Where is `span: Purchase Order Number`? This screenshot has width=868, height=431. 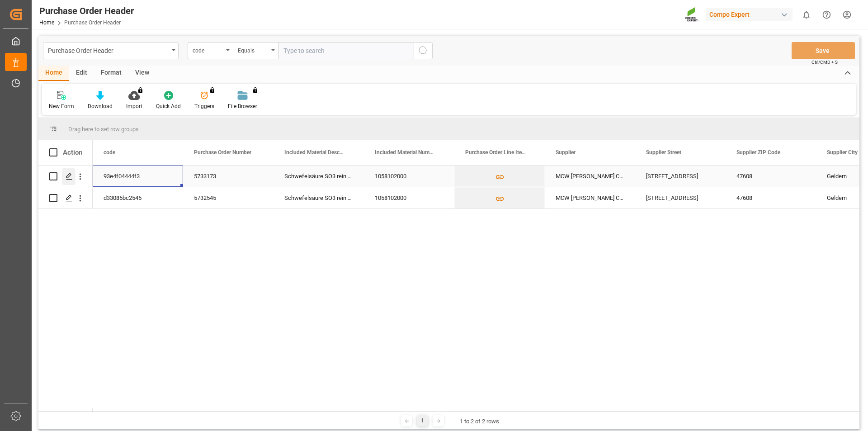 span: Purchase Order Number is located at coordinates (222, 153).